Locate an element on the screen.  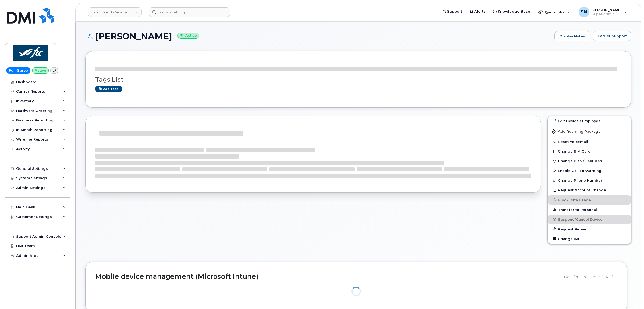
span: Add Roaming Package is located at coordinates (576, 132).